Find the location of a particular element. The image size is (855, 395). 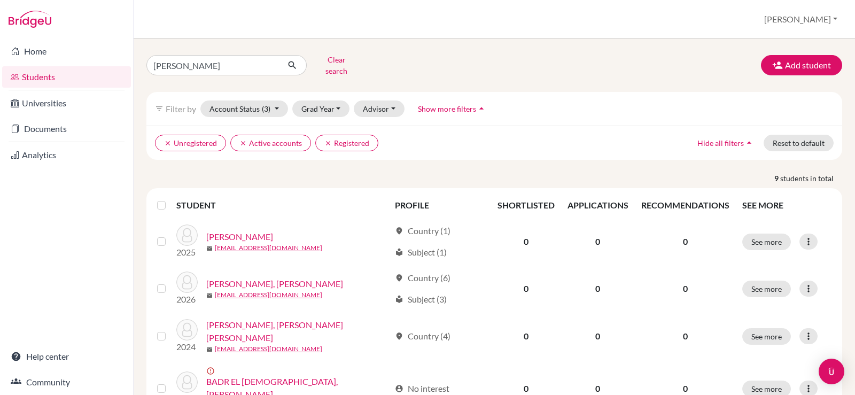

i: filter_list is located at coordinates (159, 108).